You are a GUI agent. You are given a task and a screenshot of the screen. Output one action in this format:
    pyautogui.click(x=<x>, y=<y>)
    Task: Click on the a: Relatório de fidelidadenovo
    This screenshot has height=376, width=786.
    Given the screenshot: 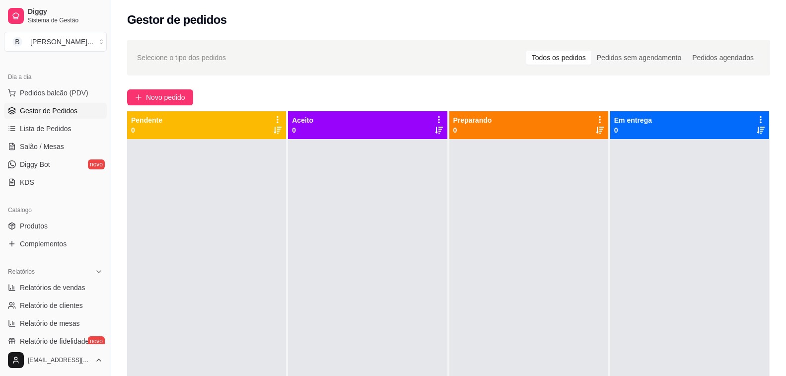 What is the action you would take?
    pyautogui.click(x=55, y=341)
    